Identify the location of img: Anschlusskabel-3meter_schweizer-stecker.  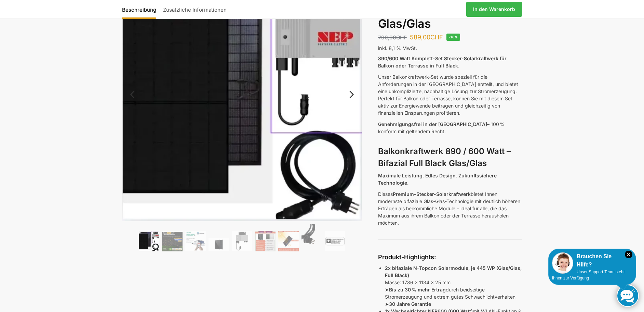
(312, 237).